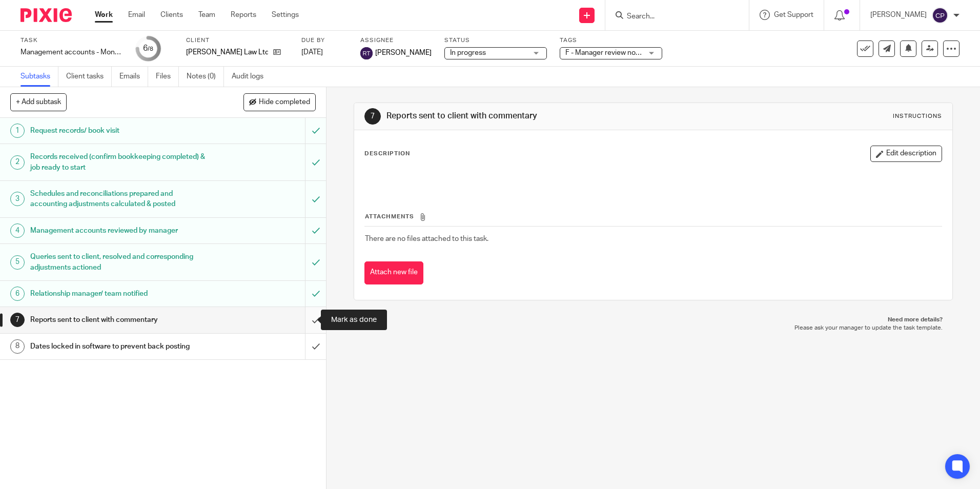  Describe the element at coordinates (172, 15) in the screenshot. I see `a: Clients` at that location.